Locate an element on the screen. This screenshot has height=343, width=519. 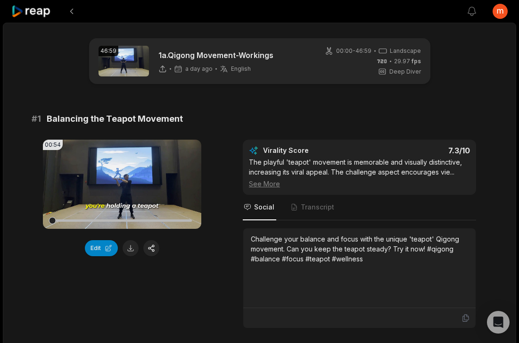
div: Open Intercom Messenger is located at coordinates (498, 322).